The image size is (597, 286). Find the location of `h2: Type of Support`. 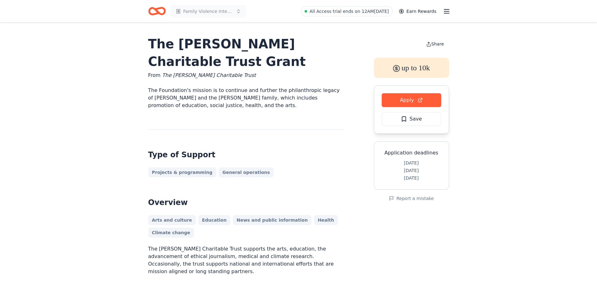

h2: Type of Support is located at coordinates (246, 155).